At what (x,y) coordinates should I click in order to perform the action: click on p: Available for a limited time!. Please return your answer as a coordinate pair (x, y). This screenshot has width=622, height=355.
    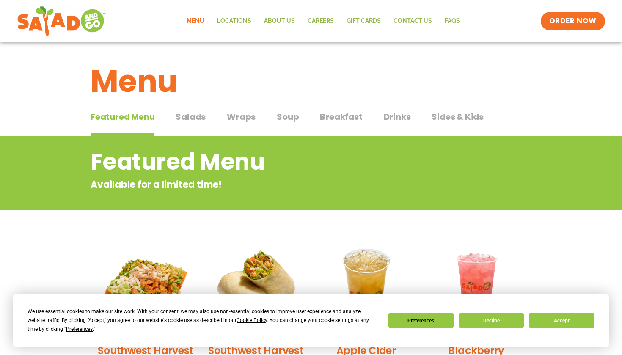
    Looking at the image, I should click on (277, 184).